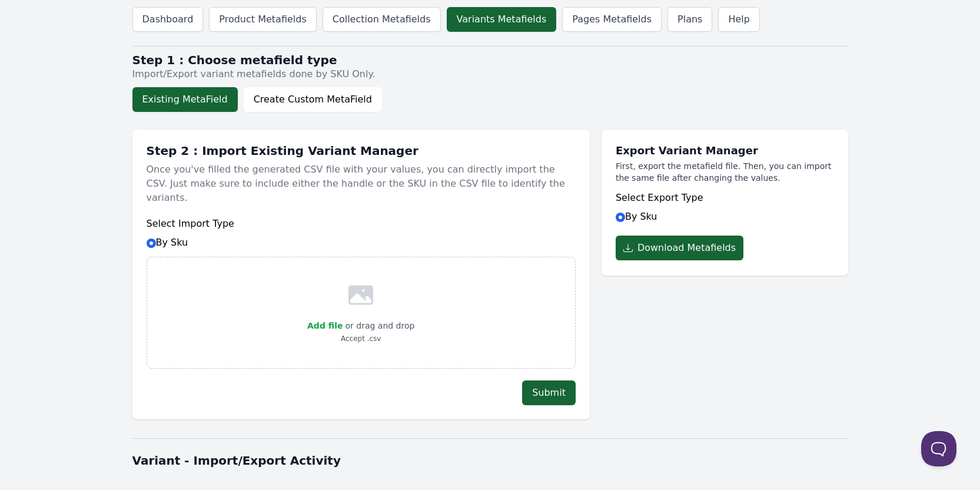 The width and height of the screenshot is (980, 490). What do you see at coordinates (167, 20) in the screenshot?
I see `a: Dashboard` at bounding box center [167, 20].